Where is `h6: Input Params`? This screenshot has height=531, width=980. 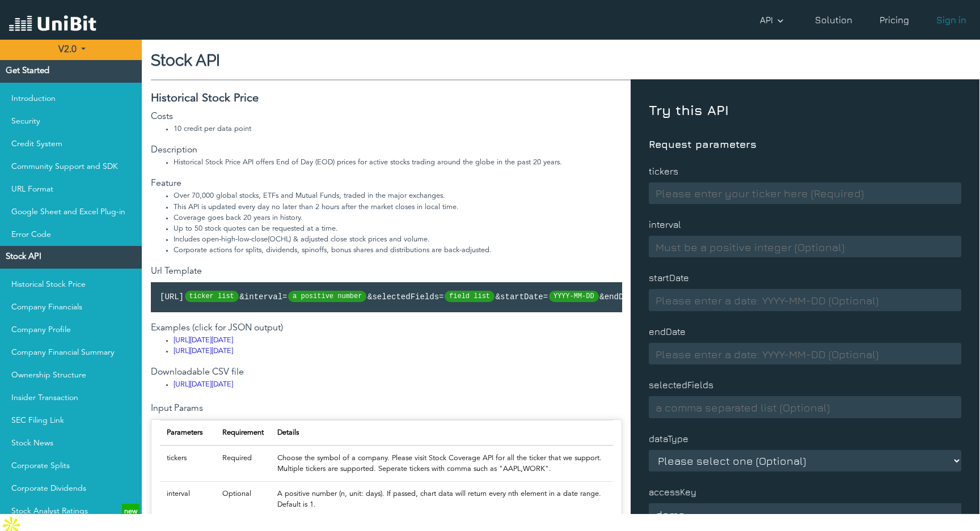 h6: Input Params is located at coordinates (386, 409).